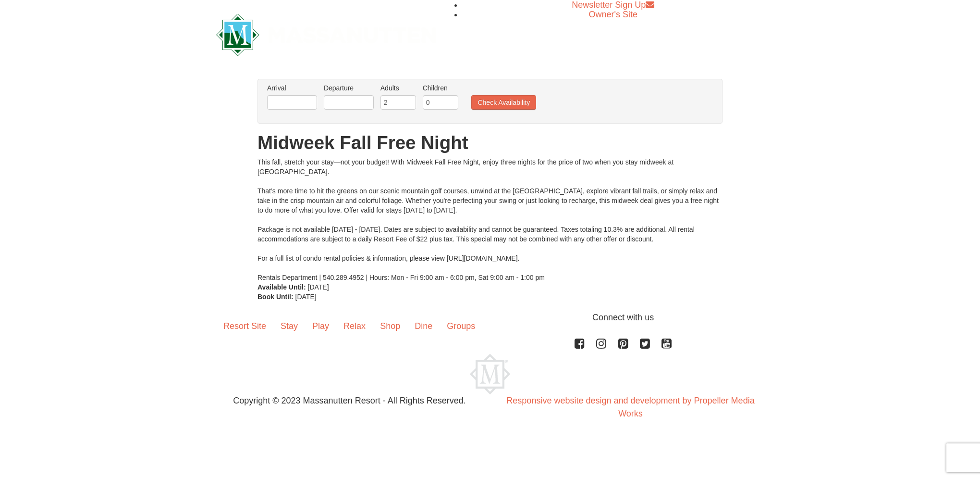 The image size is (980, 479). I want to click on a: Play, so click(320, 326).